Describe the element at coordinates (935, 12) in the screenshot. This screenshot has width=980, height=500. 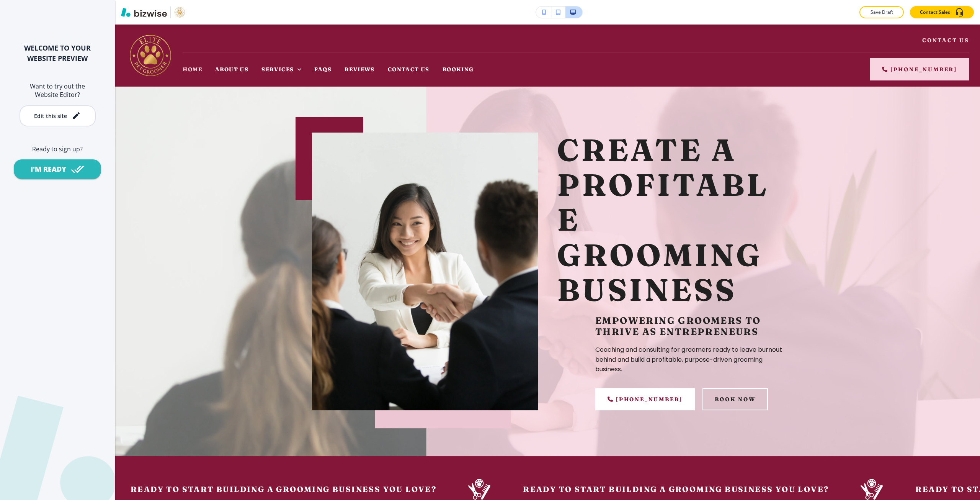
I see `p: Contact Sales` at that location.